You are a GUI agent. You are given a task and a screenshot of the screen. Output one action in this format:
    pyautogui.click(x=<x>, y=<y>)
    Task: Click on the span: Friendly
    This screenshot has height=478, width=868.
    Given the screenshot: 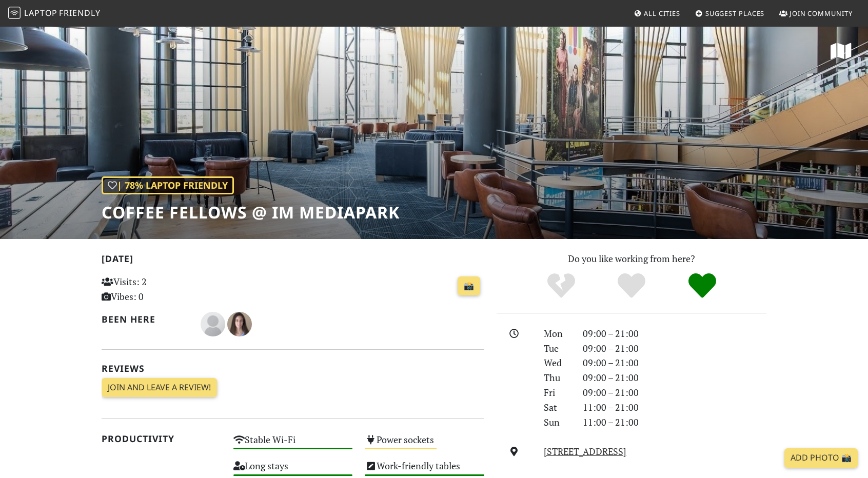 What is the action you would take?
    pyautogui.click(x=80, y=13)
    